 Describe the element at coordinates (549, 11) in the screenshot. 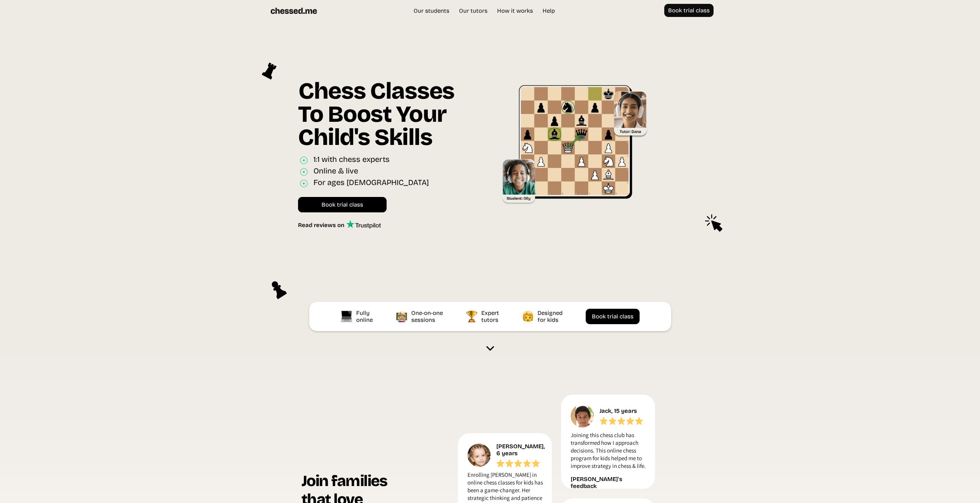

I see `a: Help` at that location.